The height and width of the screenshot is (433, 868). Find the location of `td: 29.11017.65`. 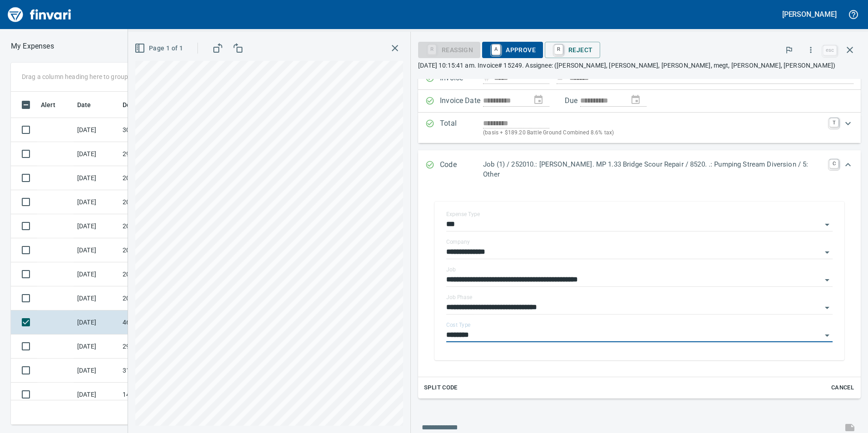

td: 29.11017.65 is located at coordinates (160, 346).